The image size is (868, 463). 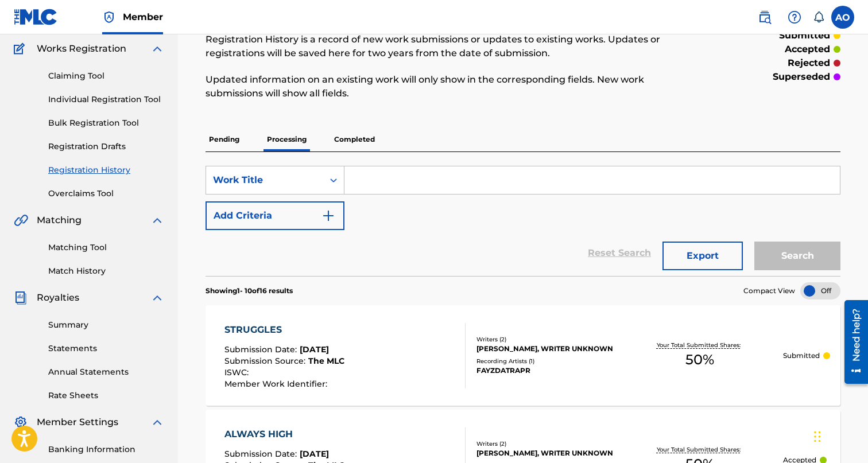 I want to click on button: Export, so click(x=703, y=256).